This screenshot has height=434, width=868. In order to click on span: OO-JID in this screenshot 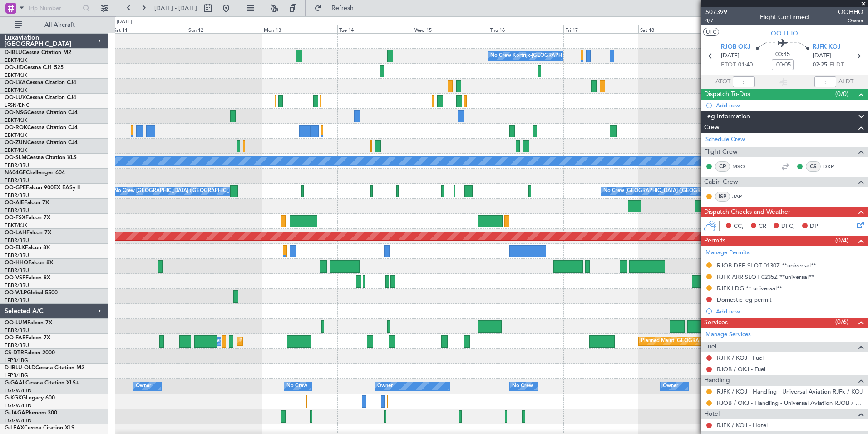, I will do `click(14, 68)`.